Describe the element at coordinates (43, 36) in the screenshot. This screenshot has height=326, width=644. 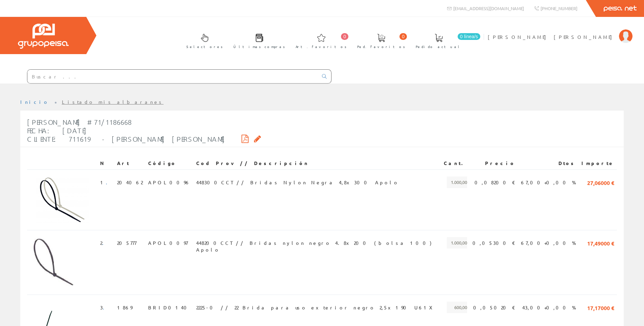
I see `img: Grupo Peisa` at that location.